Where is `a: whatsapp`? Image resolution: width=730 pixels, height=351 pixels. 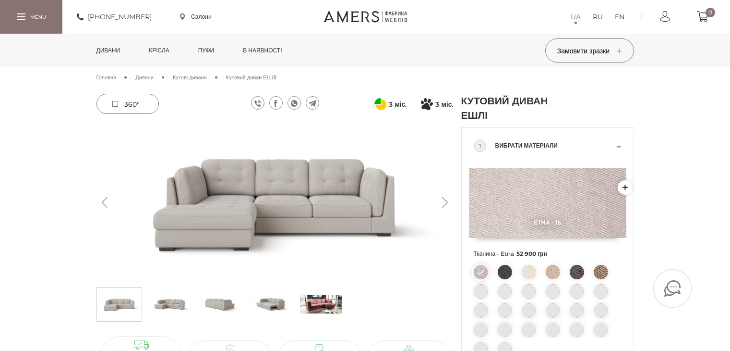
a: whatsapp is located at coordinates (294, 103).